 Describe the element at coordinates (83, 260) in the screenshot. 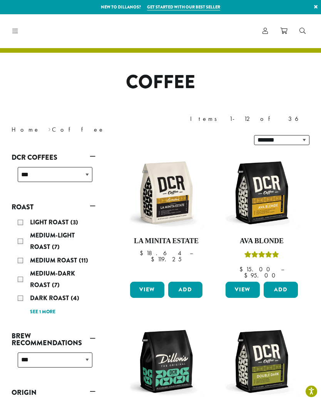

I see `span: (11)` at that location.